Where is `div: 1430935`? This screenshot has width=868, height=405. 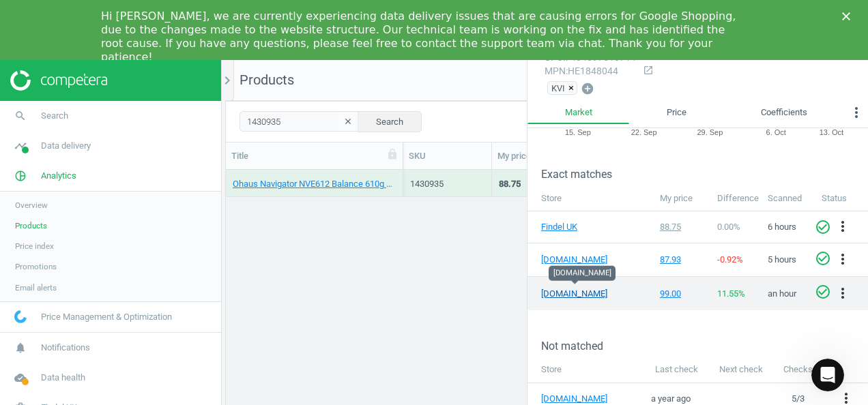
div: 1430935 is located at coordinates (447, 185).